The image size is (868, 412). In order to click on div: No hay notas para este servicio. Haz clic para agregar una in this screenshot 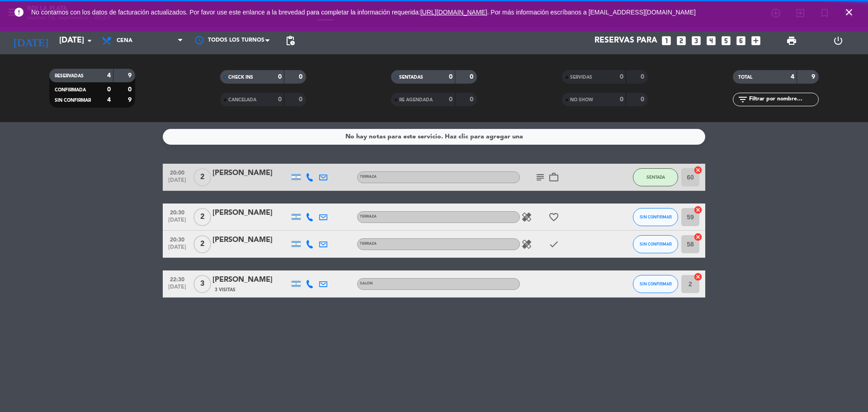, I will do `click(434, 137)`.